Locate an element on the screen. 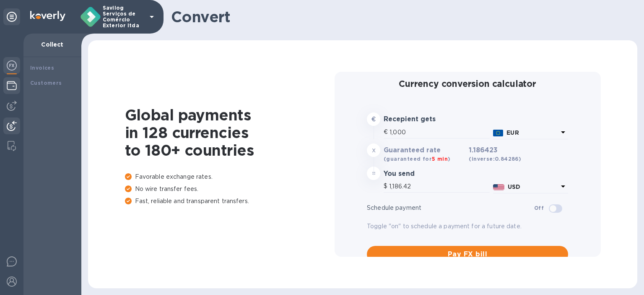  img: Logo is located at coordinates (48, 16).